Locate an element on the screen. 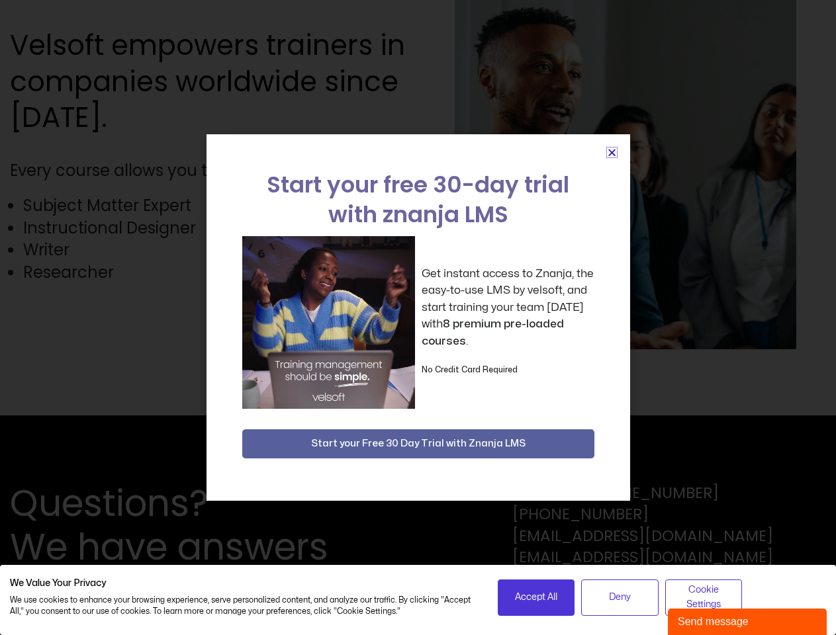 This screenshot has width=836, height=635. a: Close is located at coordinates (612, 152).